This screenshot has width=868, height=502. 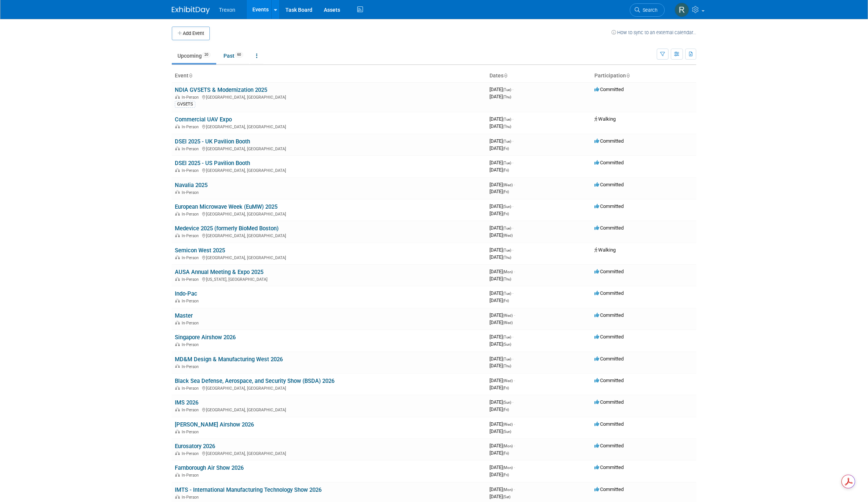 What do you see at coordinates (628, 75) in the screenshot?
I see `a: Sort by Participation Type` at bounding box center [628, 75].